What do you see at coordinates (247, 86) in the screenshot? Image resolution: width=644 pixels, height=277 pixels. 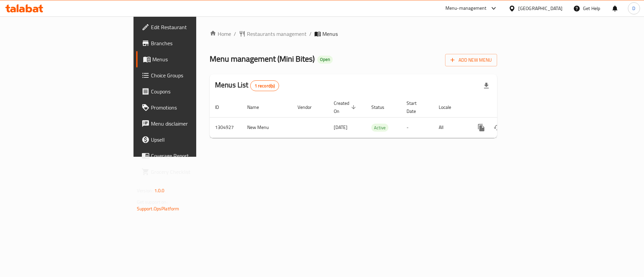 I see `h2: Menus List` at bounding box center [247, 86].